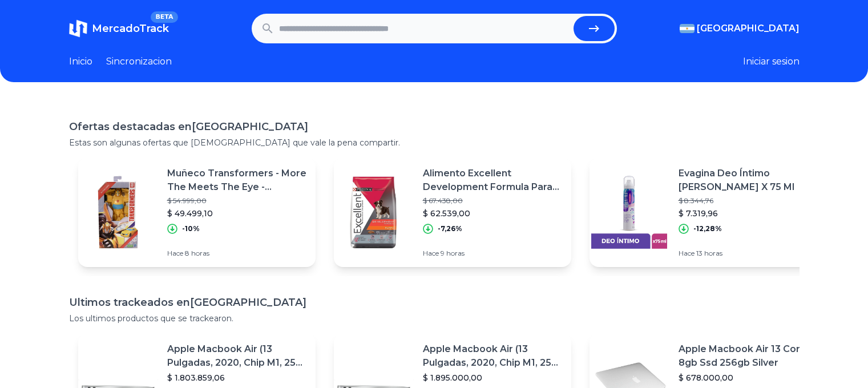 This screenshot has width=868, height=388. Describe the element at coordinates (492, 201) in the screenshot. I see `p: $ 67.438,00` at that location.